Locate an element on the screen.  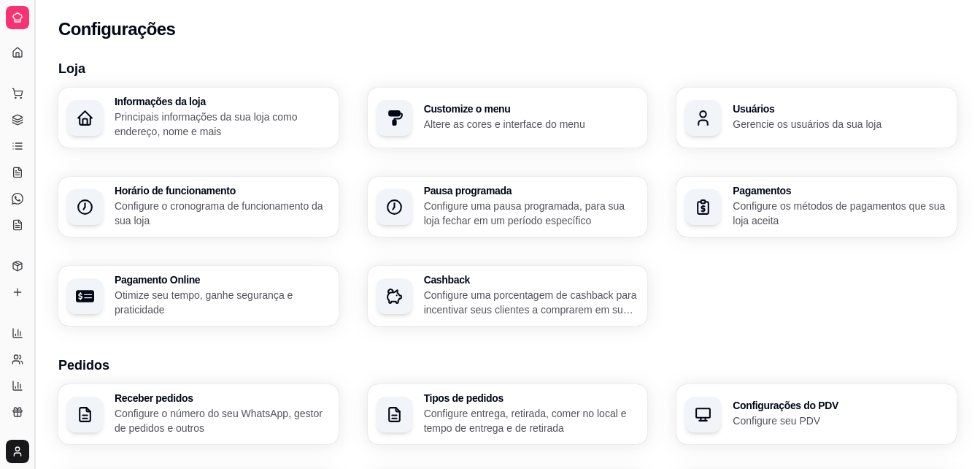
button: PagamentosConfigure os métodos de pagamentos que sua loja aceita is located at coordinates (817, 207).